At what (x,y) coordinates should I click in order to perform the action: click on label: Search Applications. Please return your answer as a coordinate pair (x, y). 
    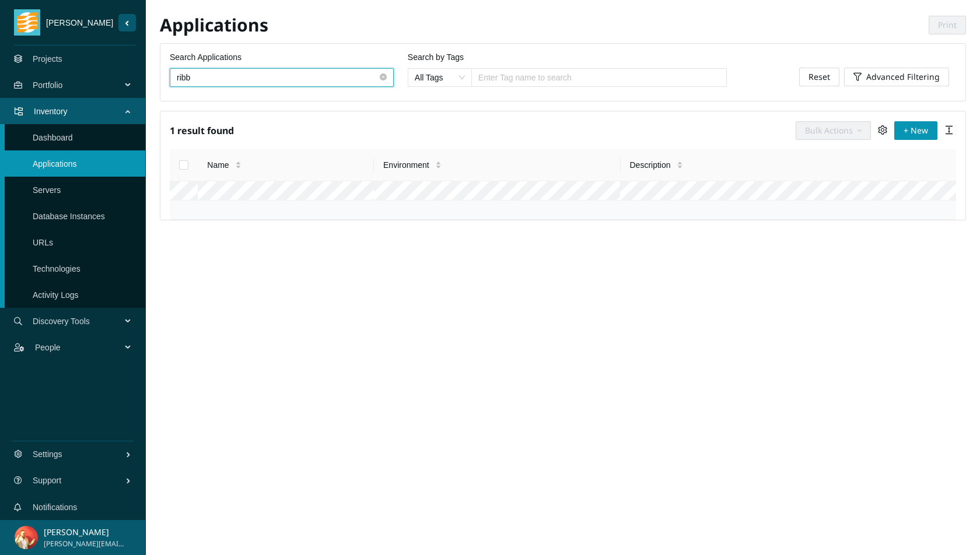
    Looking at the image, I should click on (205, 57).